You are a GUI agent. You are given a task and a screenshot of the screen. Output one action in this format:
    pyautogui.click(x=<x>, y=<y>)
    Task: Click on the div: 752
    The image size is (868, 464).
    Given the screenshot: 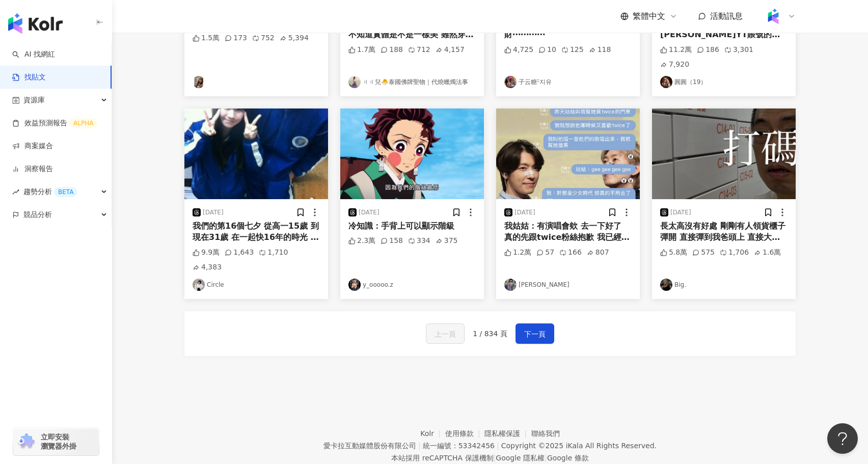 What is the action you would take?
    pyautogui.click(x=263, y=38)
    